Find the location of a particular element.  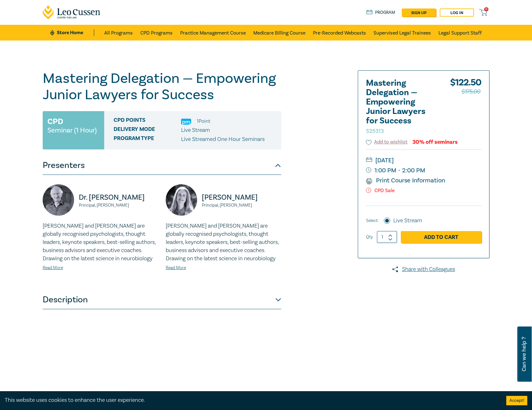

li: 1 Point is located at coordinates (204, 121).